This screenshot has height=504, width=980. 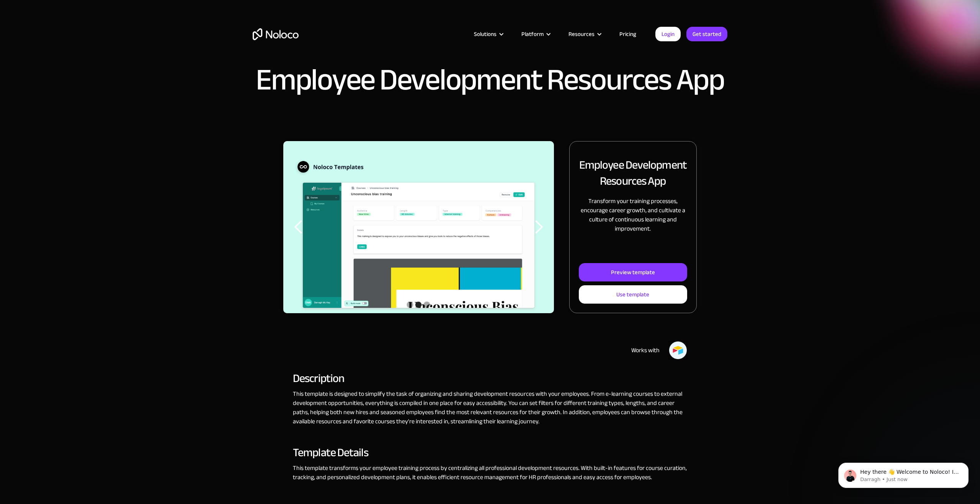 What do you see at coordinates (633, 173) in the screenshot?
I see `h2: Employee Development Resources App` at bounding box center [633, 173].